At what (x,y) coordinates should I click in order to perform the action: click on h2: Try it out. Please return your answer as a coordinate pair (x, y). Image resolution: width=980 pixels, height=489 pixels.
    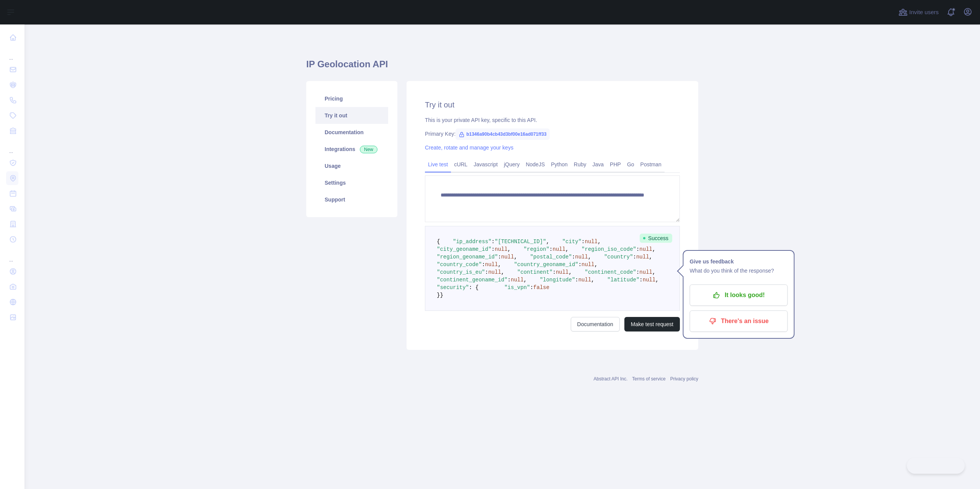
    Looking at the image, I should click on (552, 105).